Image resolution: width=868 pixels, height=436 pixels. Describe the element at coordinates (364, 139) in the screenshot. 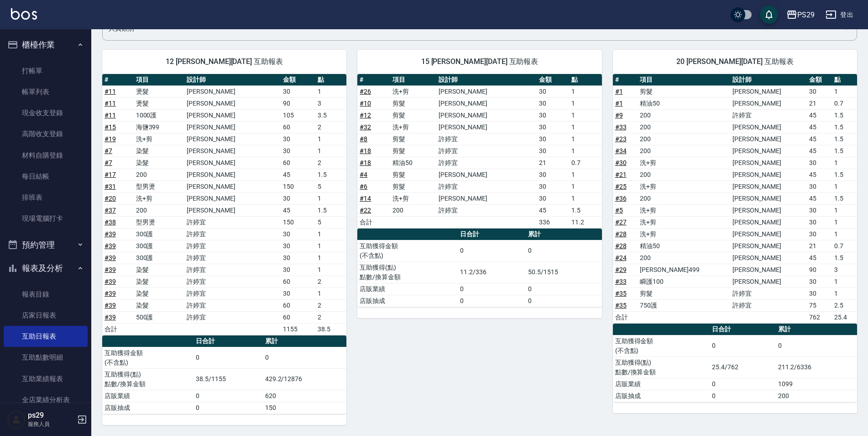

I see `a: #8` at that location.